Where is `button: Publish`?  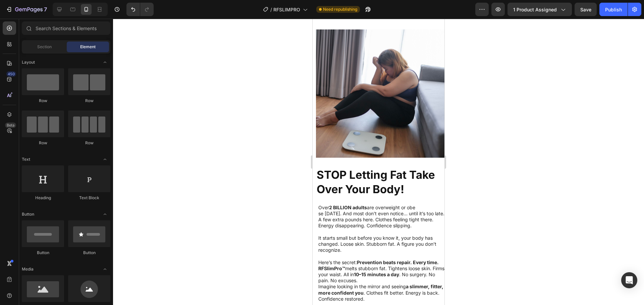 button: Publish is located at coordinates (613, 9).